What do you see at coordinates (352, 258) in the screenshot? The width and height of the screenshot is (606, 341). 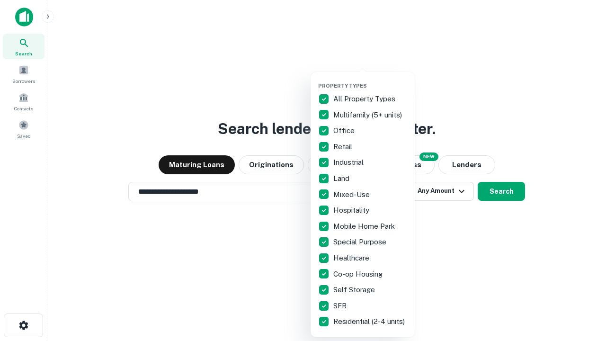 I see `p: Healthcare` at bounding box center [352, 258].